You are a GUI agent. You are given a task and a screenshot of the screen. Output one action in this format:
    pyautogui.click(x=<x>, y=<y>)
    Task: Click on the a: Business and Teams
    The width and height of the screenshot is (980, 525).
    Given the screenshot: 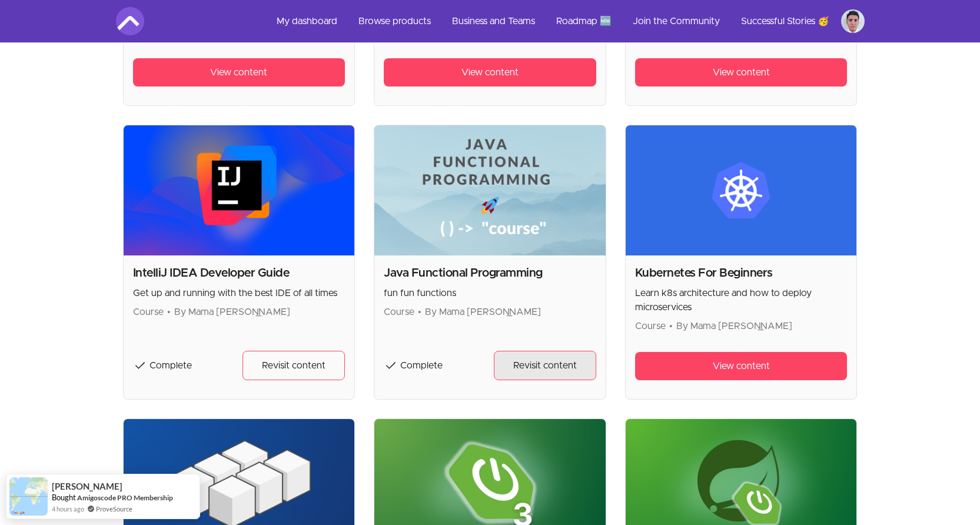 What is the action you would take?
    pyautogui.click(x=493, y=21)
    